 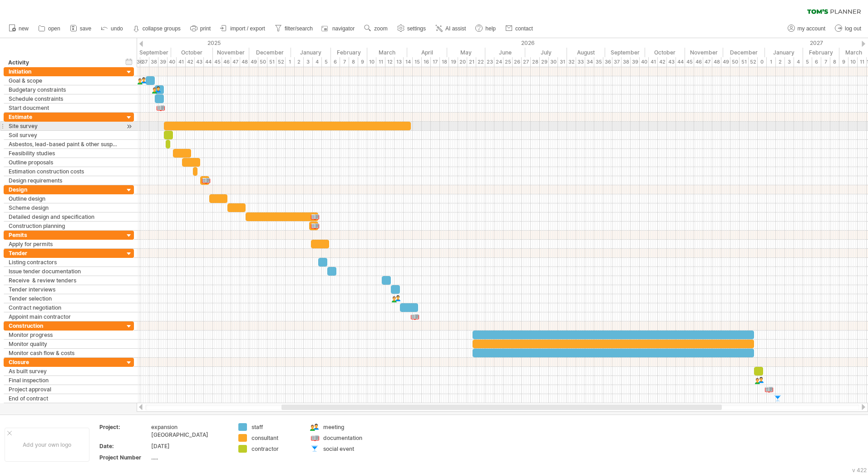 I want to click on div: November 2025, so click(x=231, y=52).